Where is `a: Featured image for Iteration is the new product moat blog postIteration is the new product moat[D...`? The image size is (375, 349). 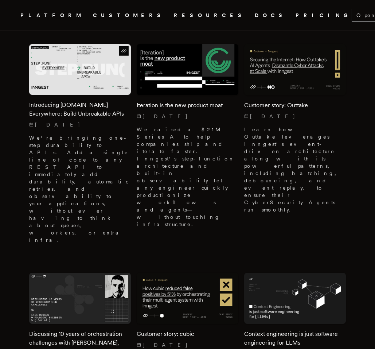 a: Featured image for Iteration is the new product moat blog postIteration is the new product moat[D... is located at coordinates (187, 136).